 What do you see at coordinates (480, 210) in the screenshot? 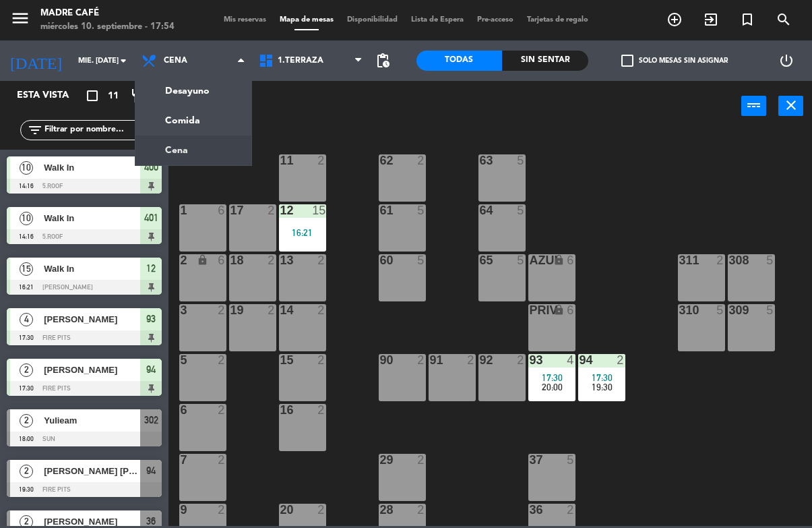
I see `div: 64` at bounding box center [480, 210].